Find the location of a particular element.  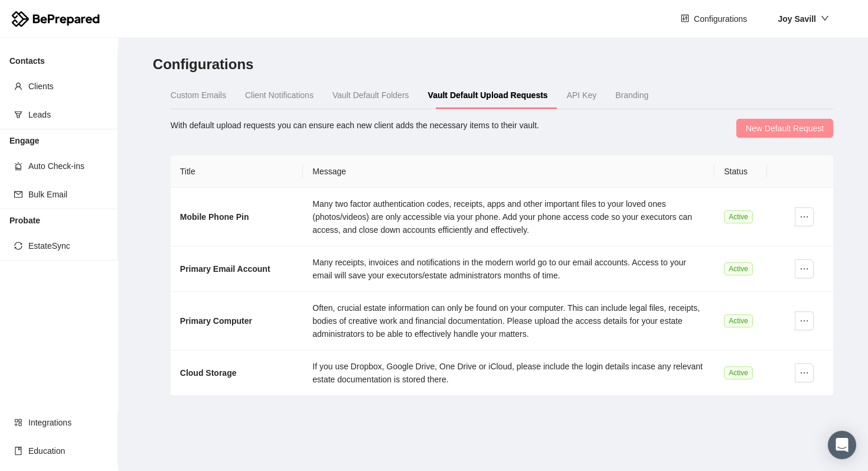

span: control is located at coordinates (685, 19).